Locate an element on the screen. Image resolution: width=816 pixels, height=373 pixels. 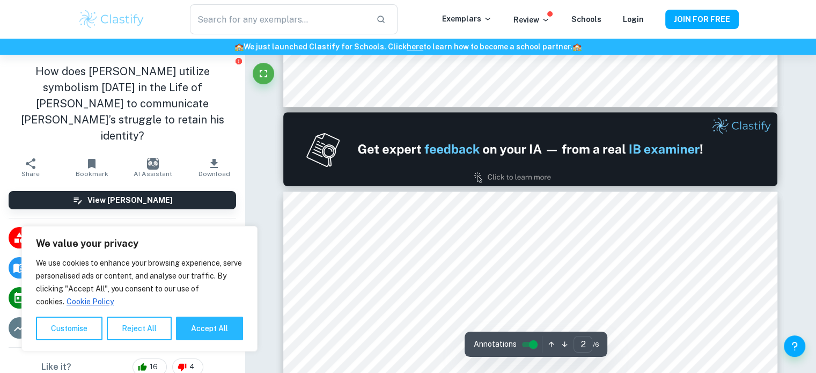
img: Clastify logo is located at coordinates (112, 19).